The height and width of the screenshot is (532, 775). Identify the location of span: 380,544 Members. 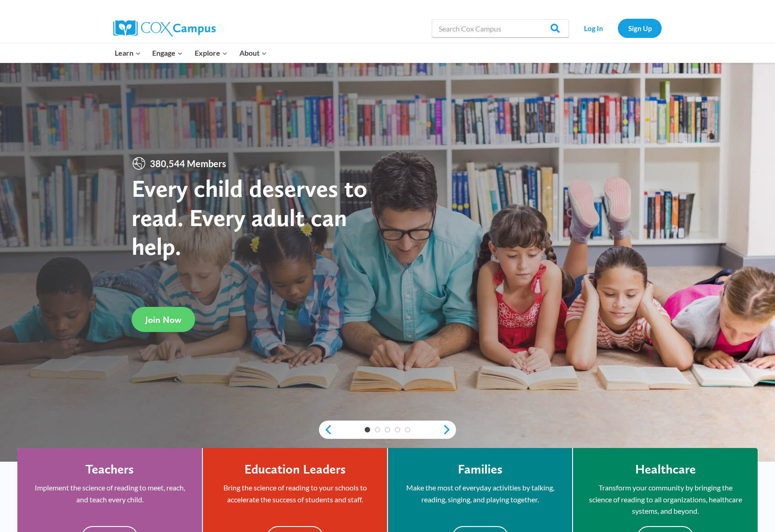
(188, 164).